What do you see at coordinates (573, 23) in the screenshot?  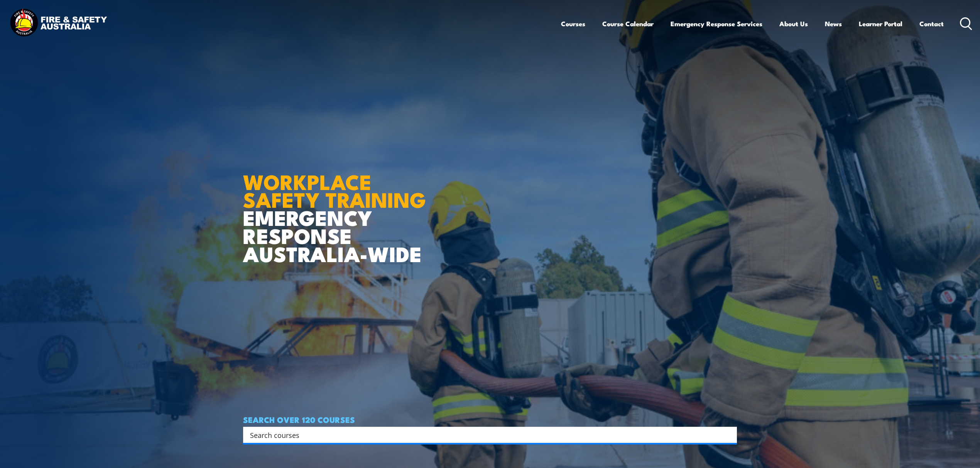 I see `a: Courses` at bounding box center [573, 23].